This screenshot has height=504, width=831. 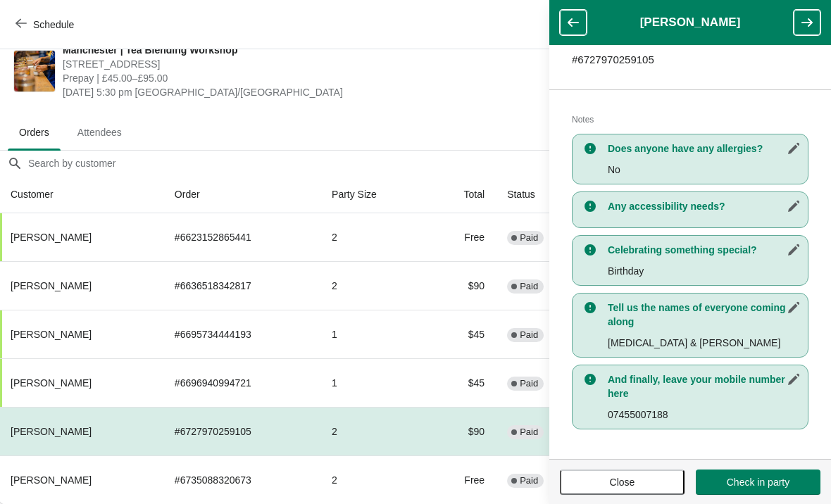 What do you see at coordinates (691, 60) in the screenshot?
I see `p: # 6727970259105` at bounding box center [691, 60].